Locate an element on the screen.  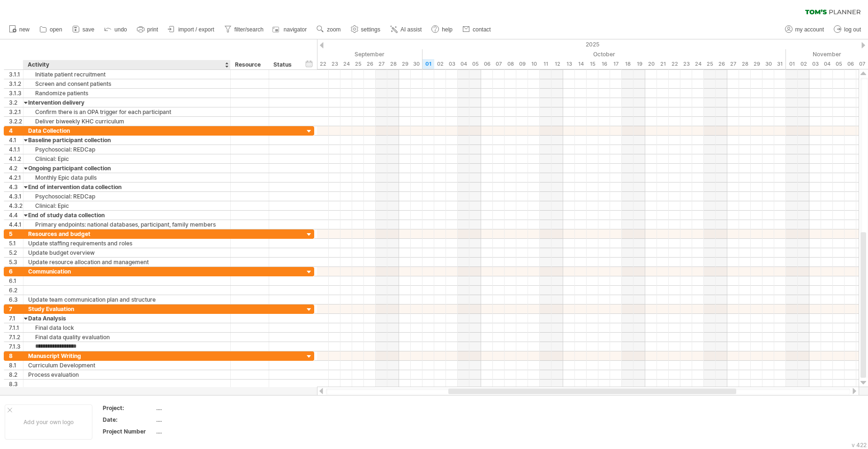
span: navigator is located at coordinates (295, 30).